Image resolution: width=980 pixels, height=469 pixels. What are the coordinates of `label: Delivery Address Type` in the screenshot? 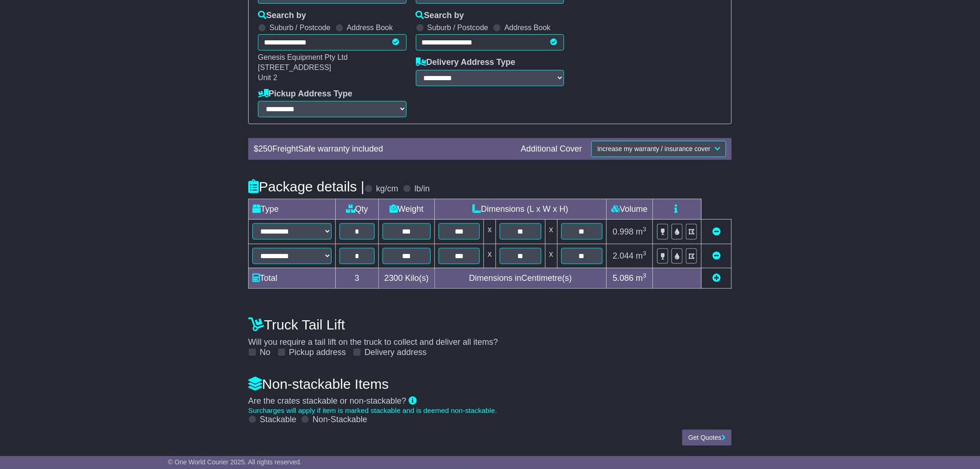 It's located at (465, 63).